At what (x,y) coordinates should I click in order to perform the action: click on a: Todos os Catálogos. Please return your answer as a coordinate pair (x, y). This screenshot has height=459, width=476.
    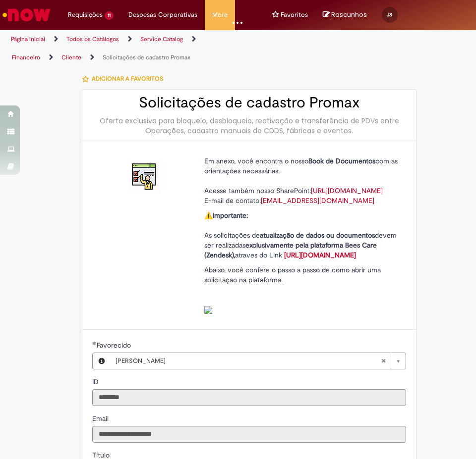
    Looking at the image, I should click on (93, 39).